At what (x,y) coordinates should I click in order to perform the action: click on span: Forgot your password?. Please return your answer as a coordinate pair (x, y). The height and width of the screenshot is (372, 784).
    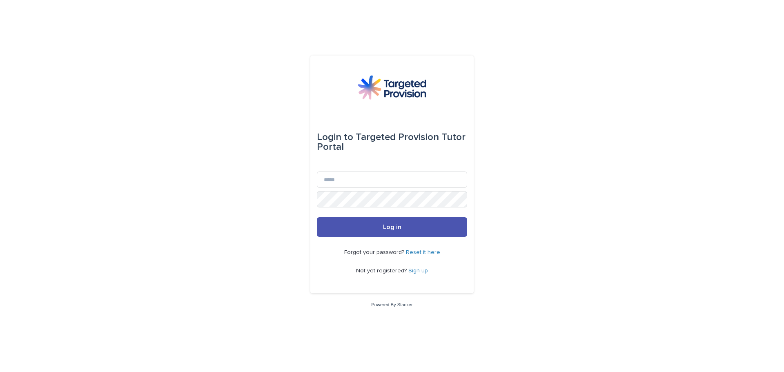
    Looking at the image, I should click on (375, 252).